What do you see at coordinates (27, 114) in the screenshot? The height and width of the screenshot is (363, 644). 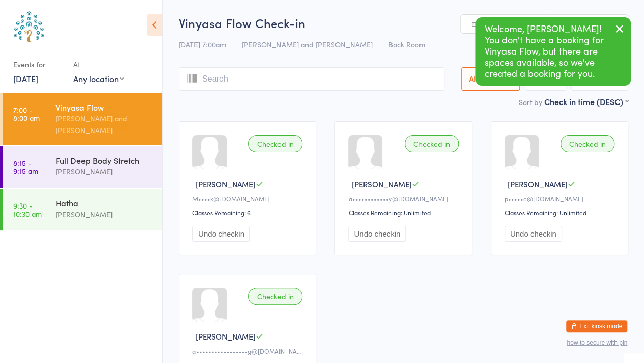 I see `time: 7:00 - 8:00 am` at bounding box center [27, 114].